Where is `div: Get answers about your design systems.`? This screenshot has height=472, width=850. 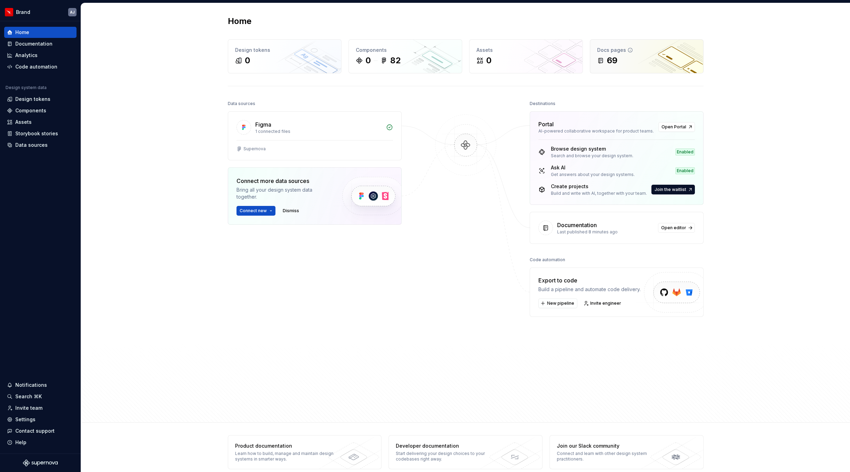 div: Get answers about your design systems. is located at coordinates (593, 175).